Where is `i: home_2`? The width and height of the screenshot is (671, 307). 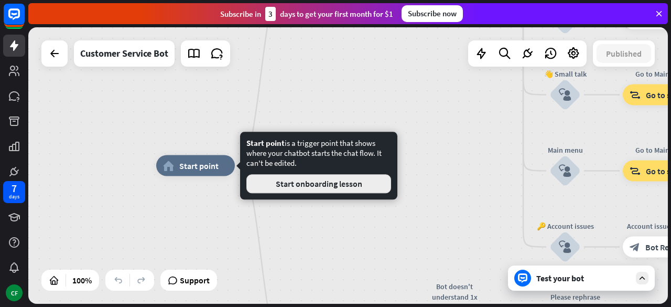
i: home_2 is located at coordinates (168, 166).